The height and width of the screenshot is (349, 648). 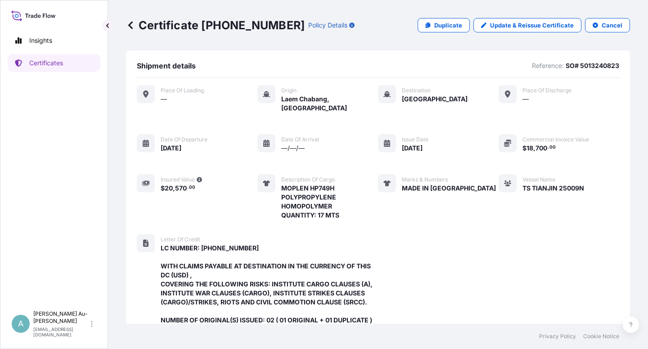 What do you see at coordinates (539, 180) in the screenshot?
I see `span: Vessel Name` at bounding box center [539, 180].